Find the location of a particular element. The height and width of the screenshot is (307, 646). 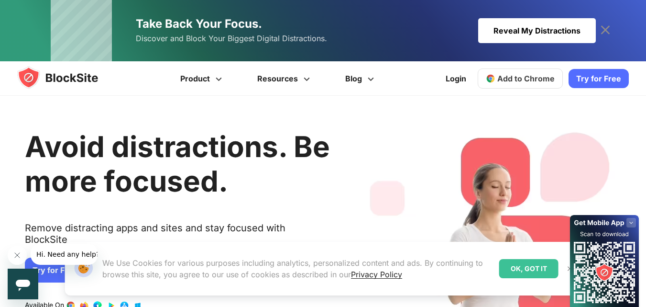

div: OK, GOT IT is located at coordinates (529, 268).